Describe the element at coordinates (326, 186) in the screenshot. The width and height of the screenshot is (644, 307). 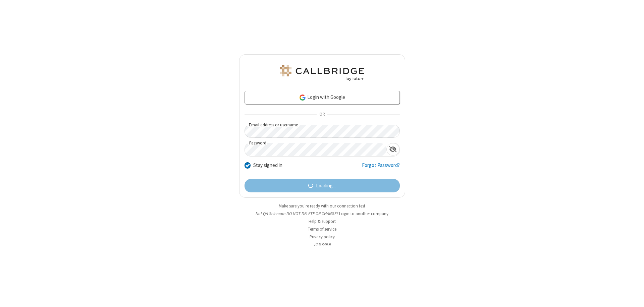
I see `span: Loading...` at that location.